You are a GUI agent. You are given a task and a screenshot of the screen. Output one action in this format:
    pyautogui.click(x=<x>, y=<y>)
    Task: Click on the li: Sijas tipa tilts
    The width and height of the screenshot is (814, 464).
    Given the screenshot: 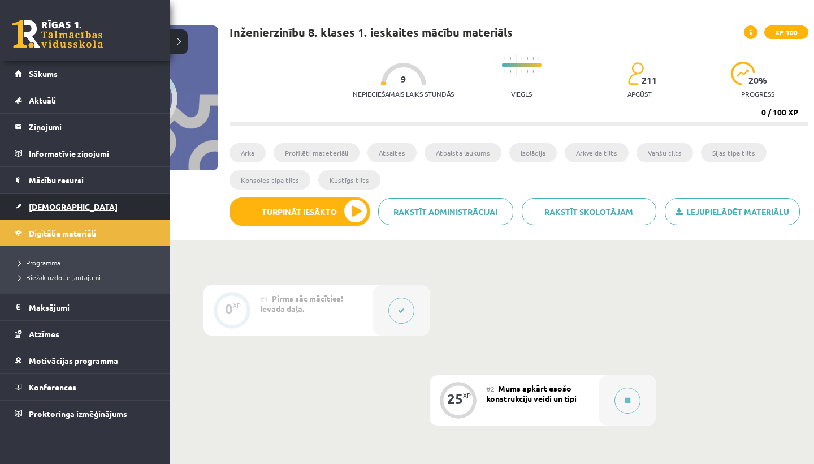 What is the action you would take?
    pyautogui.click(x=734, y=153)
    